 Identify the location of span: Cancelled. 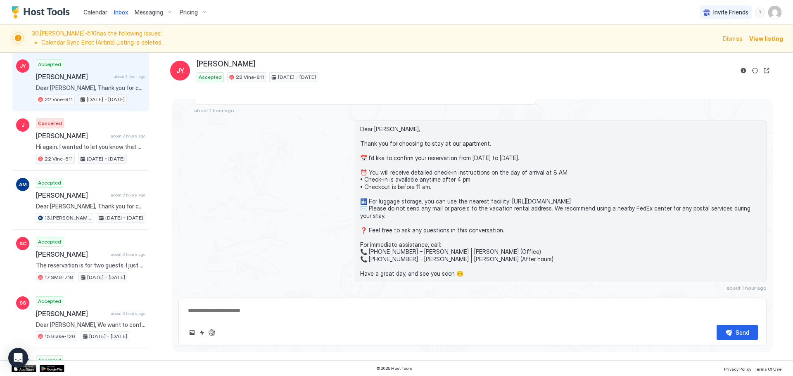
(50, 123).